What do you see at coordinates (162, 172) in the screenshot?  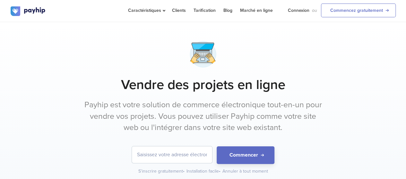 I see `div: S'inscrire gratuitement` at bounding box center [162, 172].